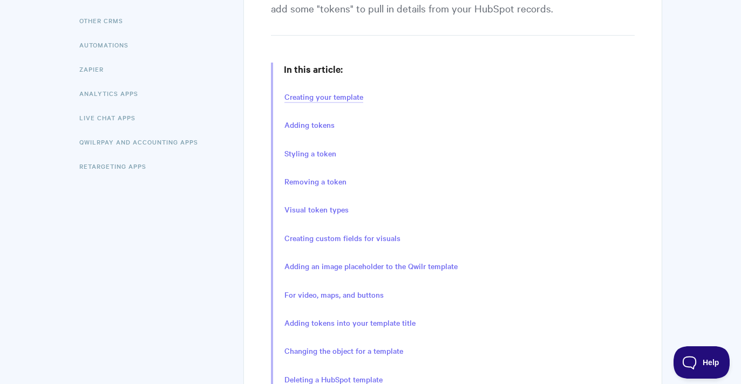 The image size is (741, 384). What do you see at coordinates (313, 69) in the screenshot?
I see `strong: In this article:` at bounding box center [313, 69].